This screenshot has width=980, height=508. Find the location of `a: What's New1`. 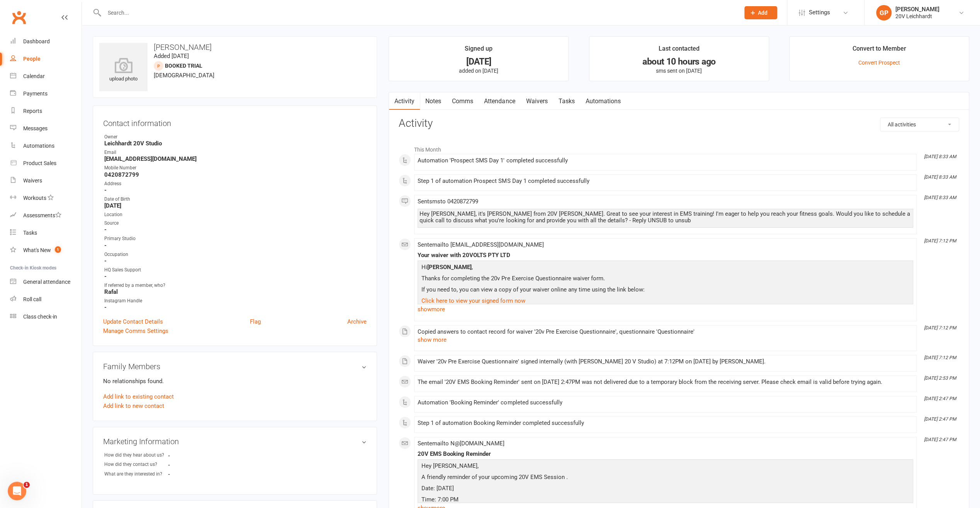

a: What's New1 is located at coordinates (46, 250).